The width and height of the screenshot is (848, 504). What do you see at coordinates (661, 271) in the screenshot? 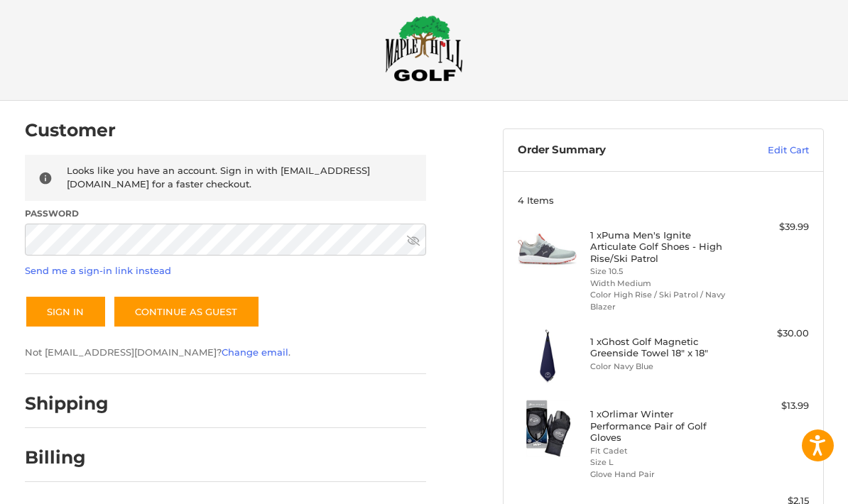
I see `li: Size 10.5` at bounding box center [661, 271].